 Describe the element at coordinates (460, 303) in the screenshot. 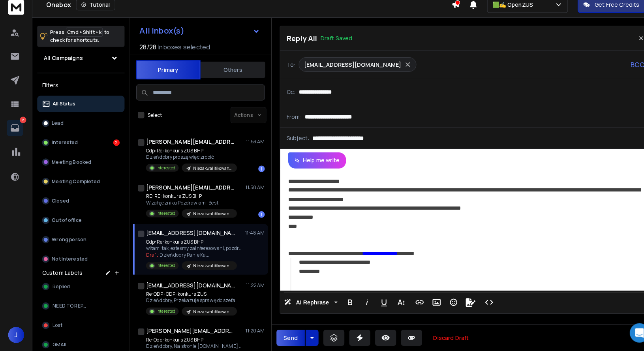

I see `button: Signature` at that location.